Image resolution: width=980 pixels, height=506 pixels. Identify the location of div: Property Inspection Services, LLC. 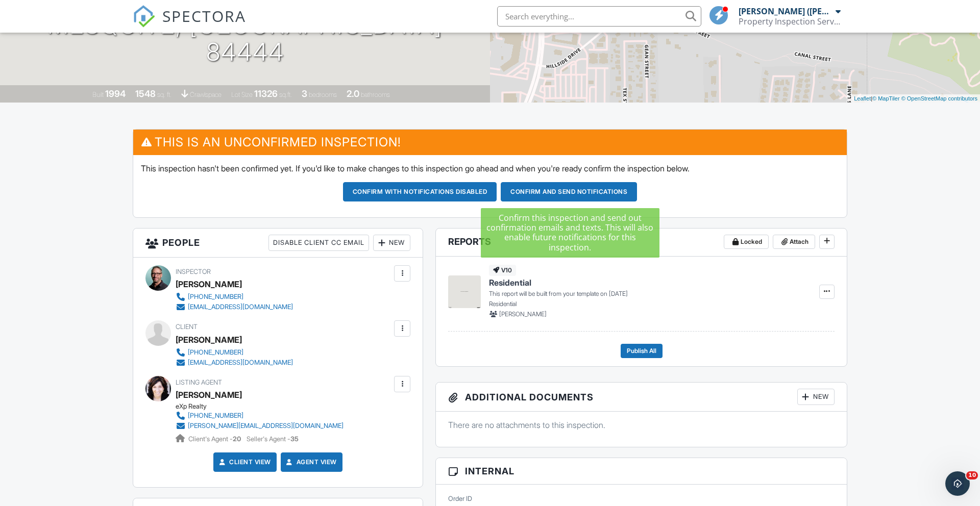
(790, 21).